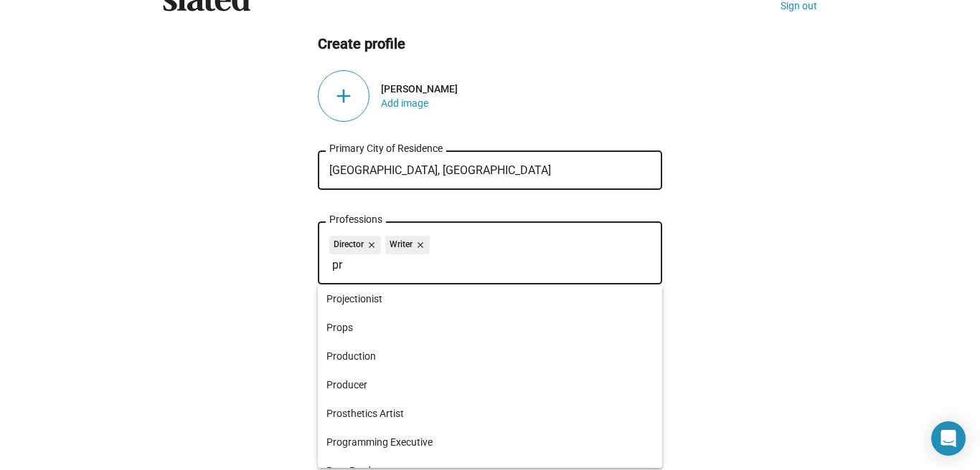 This screenshot has height=470, width=980. What do you see at coordinates (490, 299) in the screenshot?
I see `span: Projectionist` at bounding box center [490, 299].